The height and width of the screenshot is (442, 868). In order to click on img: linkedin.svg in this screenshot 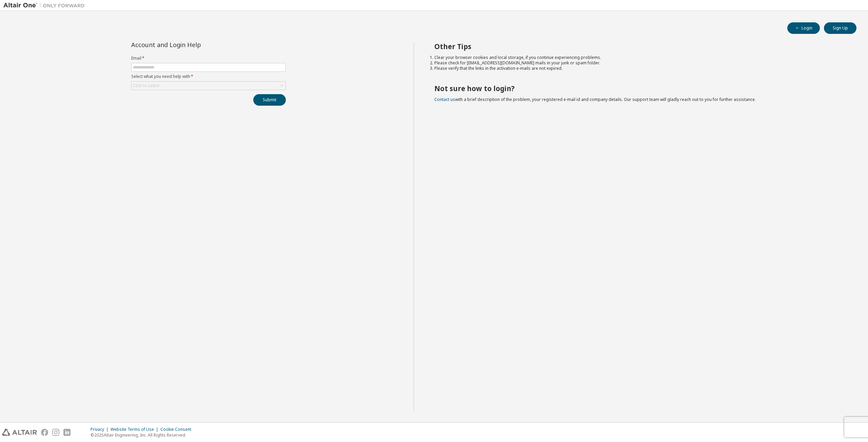, I will do `click(67, 433)`.